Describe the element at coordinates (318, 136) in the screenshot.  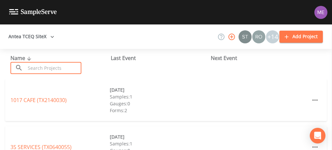
I see `div: Open Intercom Messenger` at that location.